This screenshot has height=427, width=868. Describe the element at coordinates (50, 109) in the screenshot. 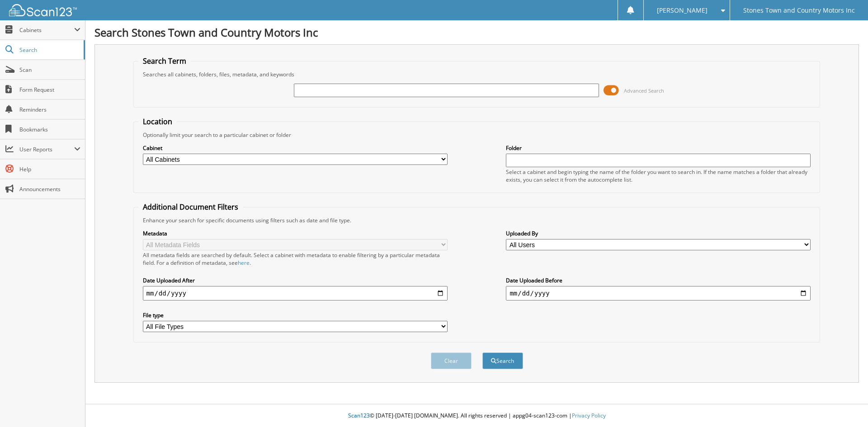

I see `span: Reminders` at that location.